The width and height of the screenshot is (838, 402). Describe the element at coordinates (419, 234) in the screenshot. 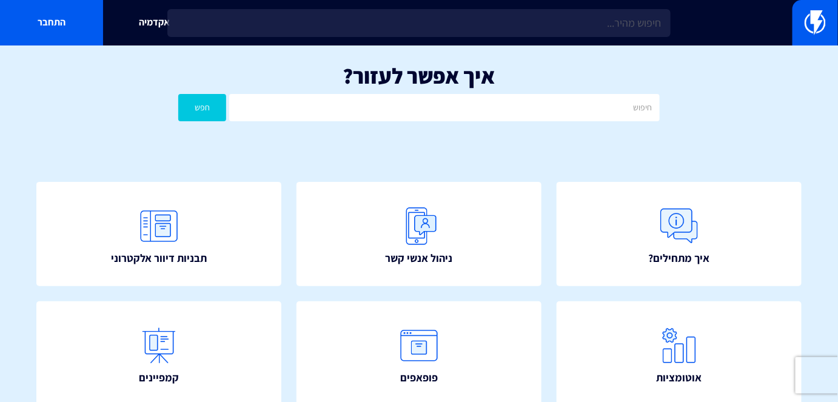

I see `a: ניהול אנשי קשר` at that location.